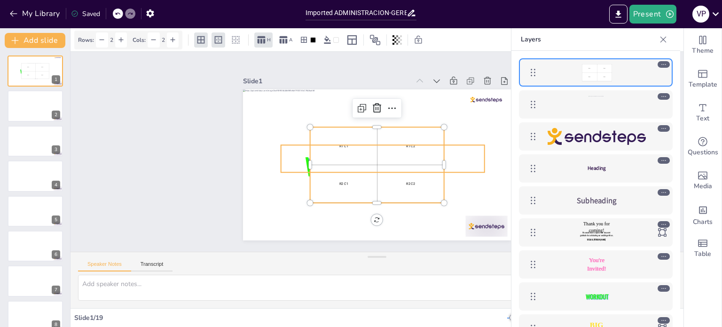 The height and width of the screenshot is (327, 722). Describe the element at coordinates (121, 40) in the screenshot. I see `div: Add Row` at that location.